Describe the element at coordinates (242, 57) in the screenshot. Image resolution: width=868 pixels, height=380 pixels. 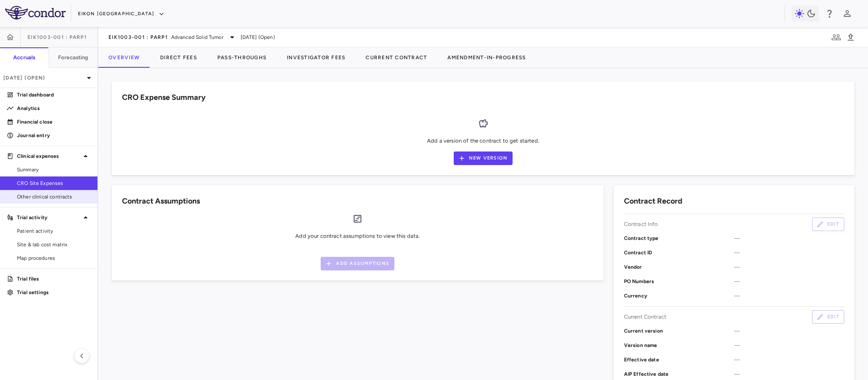
I see `button: Pass-Throughs` at that location.